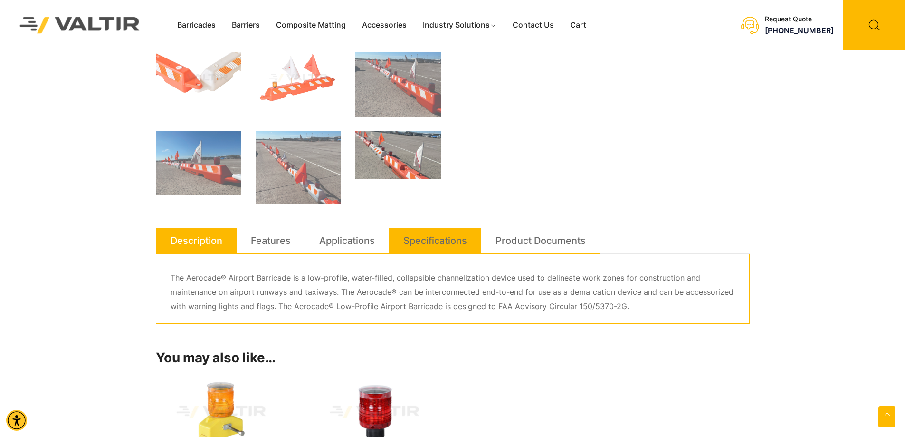 This screenshot has height=437, width=905. I want to click on div: Request Quote, so click(799, 19).